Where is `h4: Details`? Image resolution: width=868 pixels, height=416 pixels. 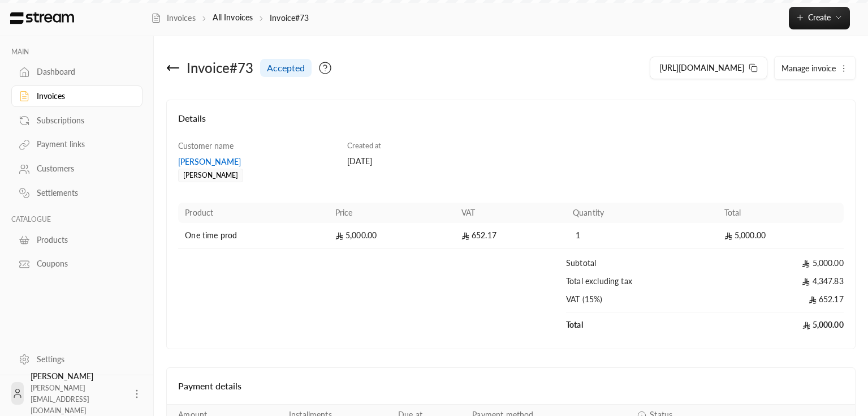 h4: Details is located at coordinates (511, 124).